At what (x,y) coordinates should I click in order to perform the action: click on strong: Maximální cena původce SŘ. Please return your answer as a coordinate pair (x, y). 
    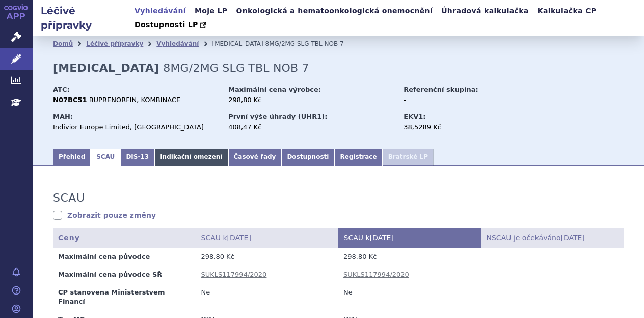
    Looking at the image, I should click on (110, 274).